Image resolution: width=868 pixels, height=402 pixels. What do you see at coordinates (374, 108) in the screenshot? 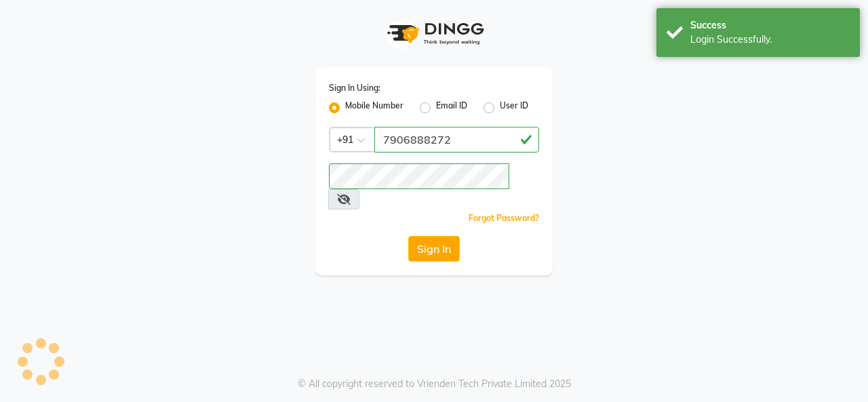
I see `label: Mobile Number` at bounding box center [374, 108].